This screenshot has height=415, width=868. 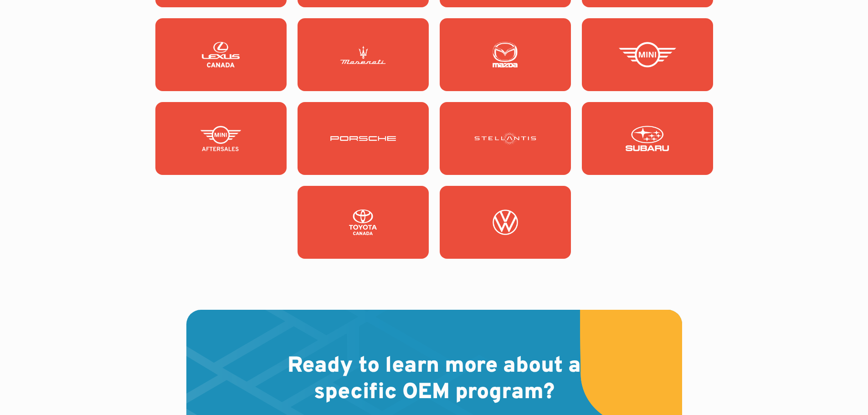 I want to click on img: Volkswagen, so click(x=505, y=222).